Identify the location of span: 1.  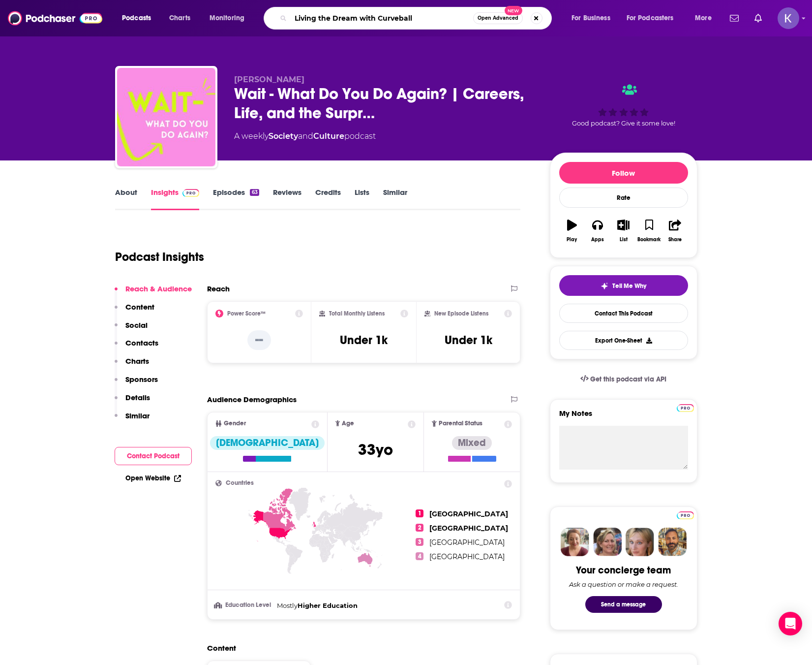
(419, 513).